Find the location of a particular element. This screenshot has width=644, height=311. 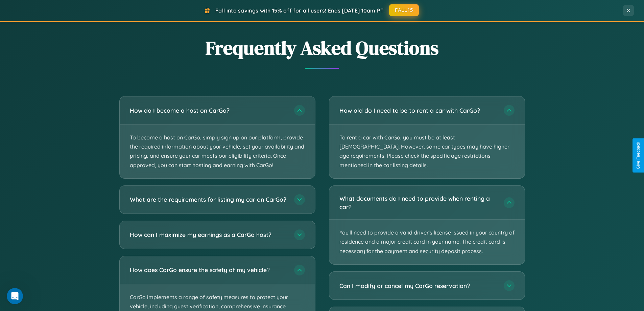

h3: How do I become a host on CarGo? is located at coordinates (208, 110).